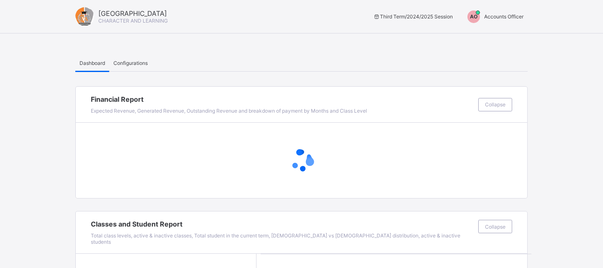  What do you see at coordinates (283, 224) in the screenshot?
I see `span: Classes and Student Report` at bounding box center [283, 224].